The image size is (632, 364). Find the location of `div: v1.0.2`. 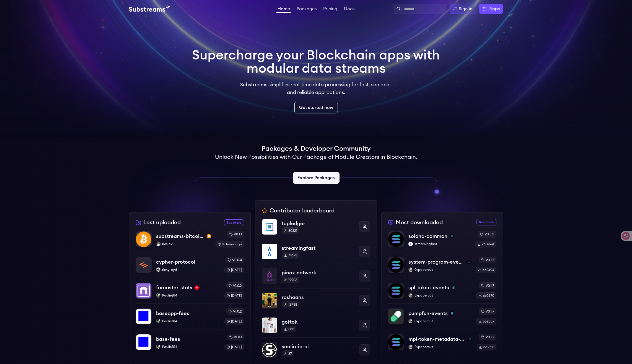

div: v1.0.2 is located at coordinates (235, 311).